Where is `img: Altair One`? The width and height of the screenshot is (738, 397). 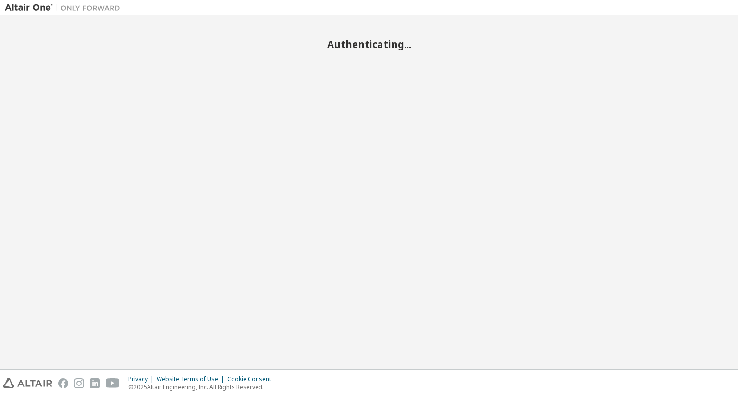
img: Altair One is located at coordinates (65, 8).